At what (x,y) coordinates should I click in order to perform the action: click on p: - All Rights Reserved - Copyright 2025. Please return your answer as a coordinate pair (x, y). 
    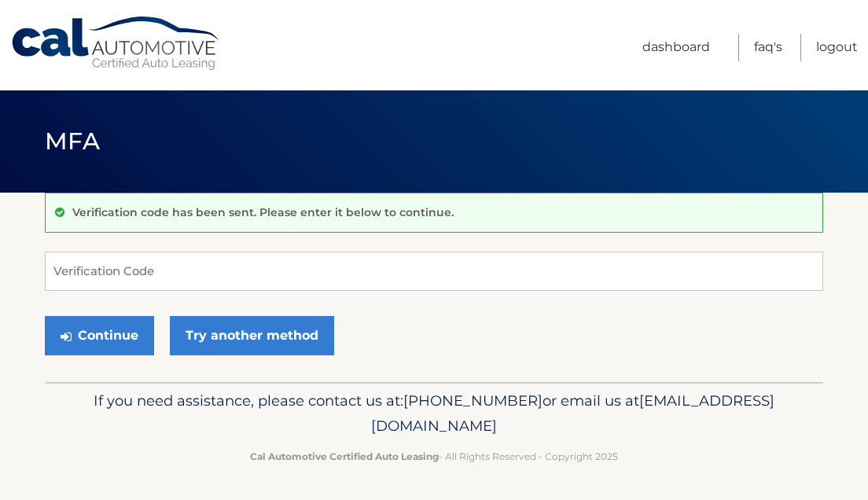
    Looking at the image, I should click on (434, 456).